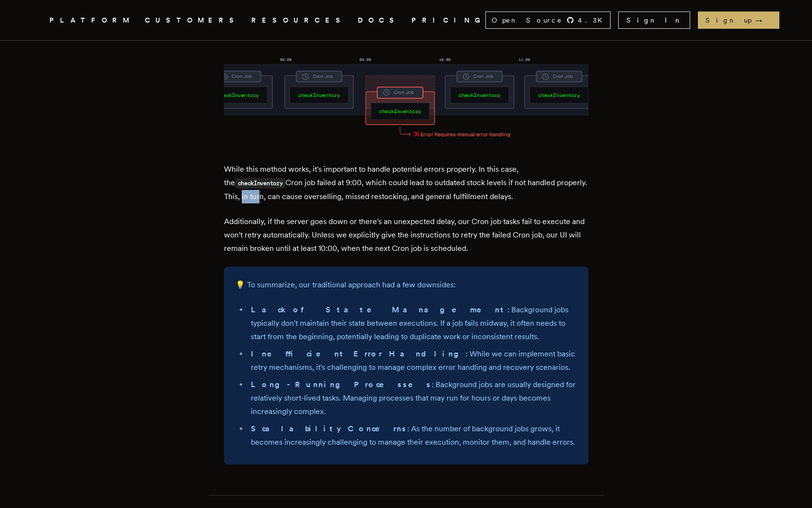 This screenshot has height=508, width=812. Describe the element at coordinates (412, 435) in the screenshot. I see `li: : As the number of background jobs grows, it becomes increasingly challenging to manage their exe...` at that location.